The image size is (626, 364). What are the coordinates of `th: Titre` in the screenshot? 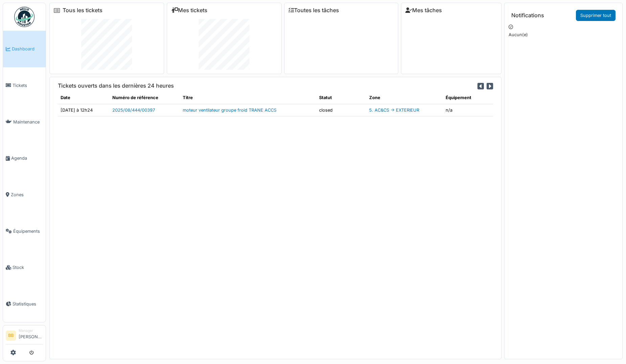 It's located at (248, 97).